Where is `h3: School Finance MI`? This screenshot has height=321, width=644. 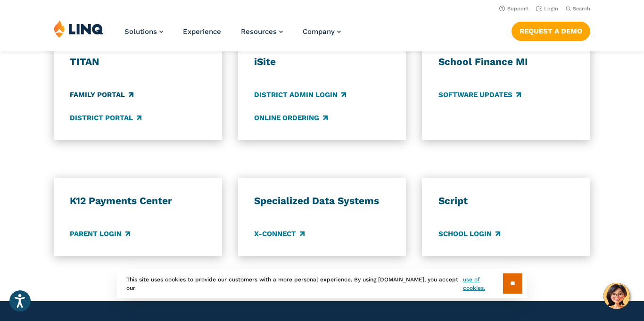 h3: School Finance MI is located at coordinates (506, 62).